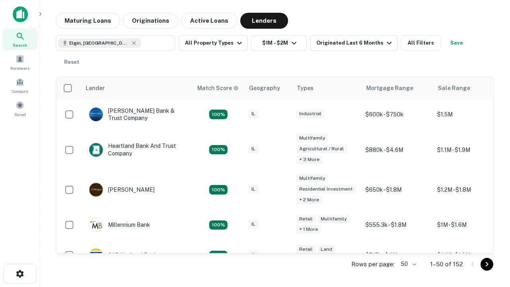  What do you see at coordinates (326, 249) in the screenshot?
I see `div: Land` at bounding box center [326, 249].